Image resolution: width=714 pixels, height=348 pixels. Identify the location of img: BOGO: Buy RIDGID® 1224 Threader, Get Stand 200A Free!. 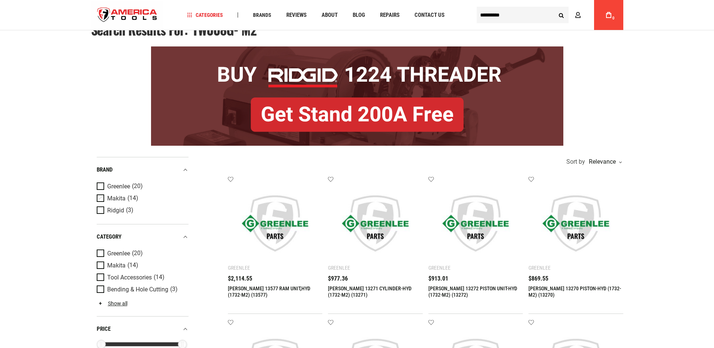
(357, 96).